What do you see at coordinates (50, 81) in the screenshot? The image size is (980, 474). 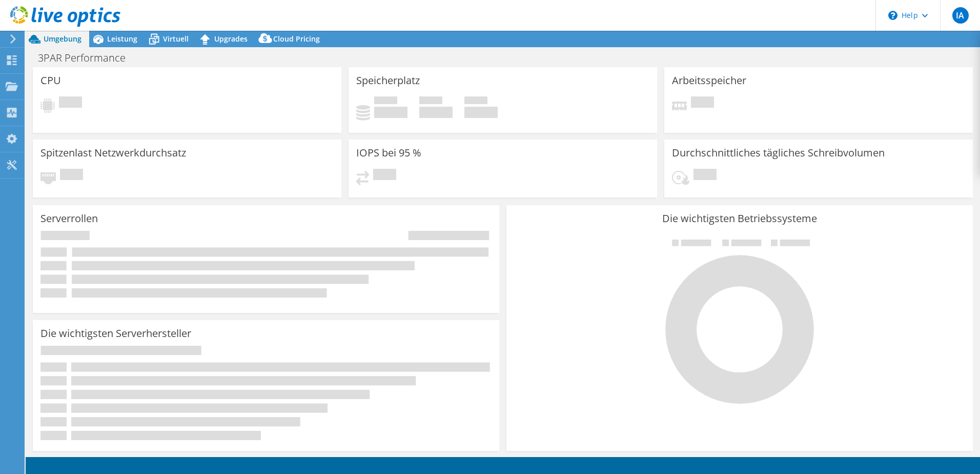 I see `h3: CPU` at bounding box center [50, 81].